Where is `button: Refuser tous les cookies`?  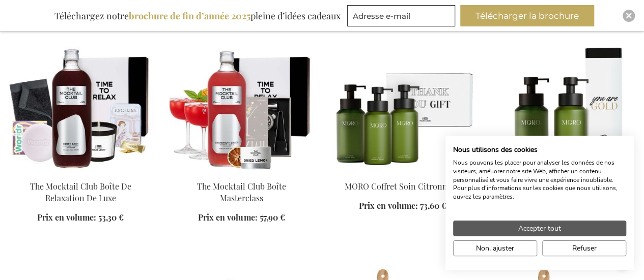
button: Refuser tous les cookies is located at coordinates (584, 248).